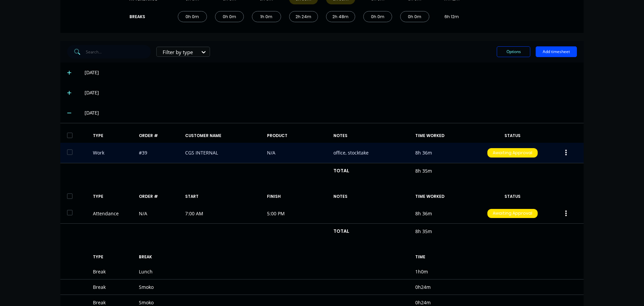  I want to click on div: START, so click(224, 197).